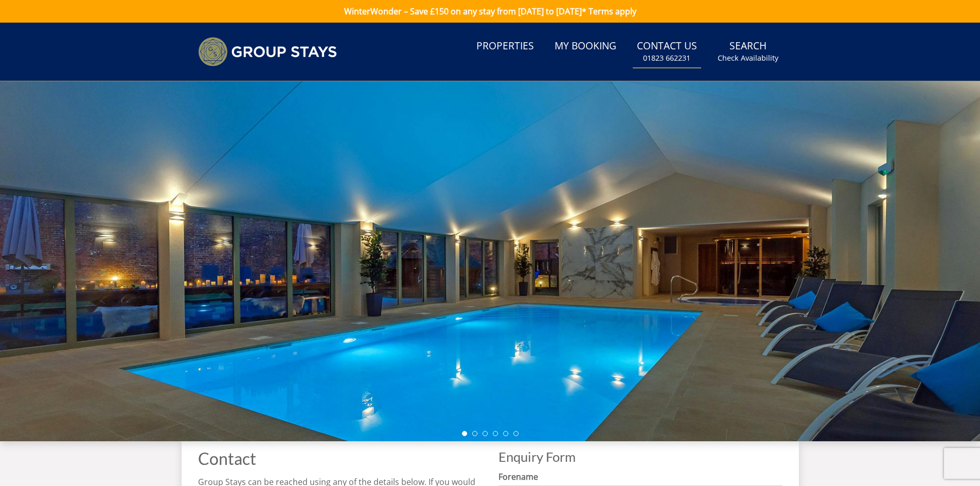  Describe the element at coordinates (667, 52) in the screenshot. I see `a: Contact Us01823 662231` at that location.